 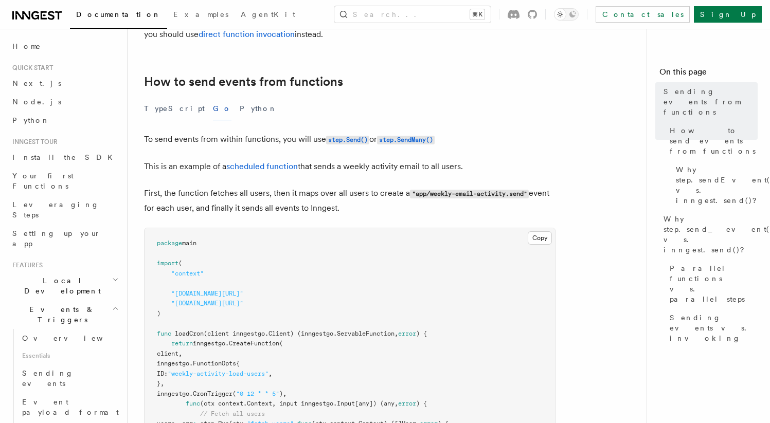 What do you see at coordinates (268, 14) in the screenshot?
I see `span: AgentKit` at bounding box center [268, 14].